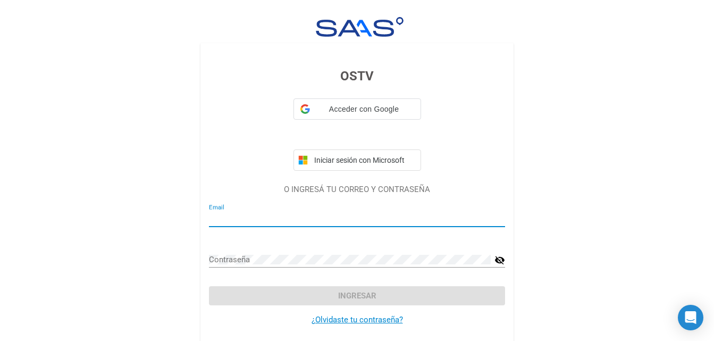 The image size is (714, 341). What do you see at coordinates (500, 260) in the screenshot?
I see `mat-icon: visibility_off` at bounding box center [500, 260].